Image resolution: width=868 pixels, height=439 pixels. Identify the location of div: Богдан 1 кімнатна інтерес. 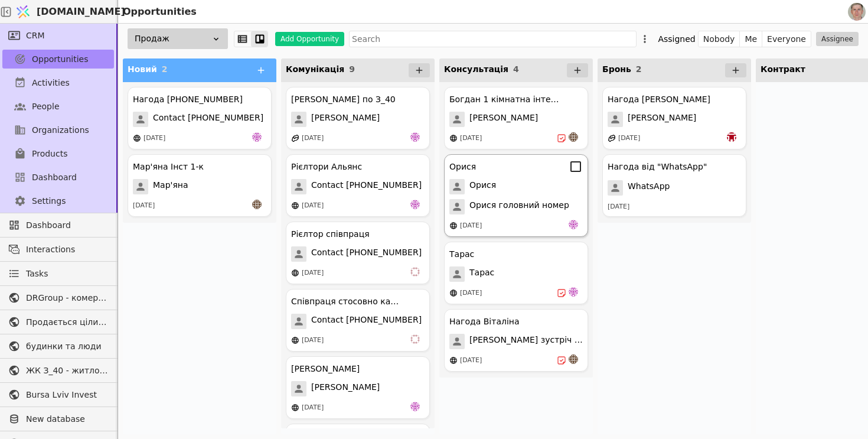
(505, 99).